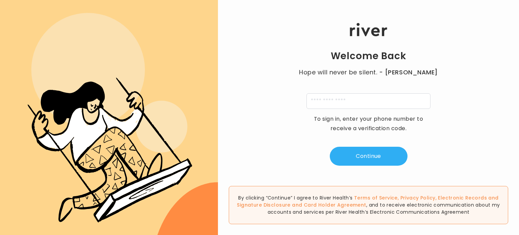 This screenshot has width=519, height=235. What do you see at coordinates (369, 156) in the screenshot?
I see `button: Continue` at bounding box center [369, 156].